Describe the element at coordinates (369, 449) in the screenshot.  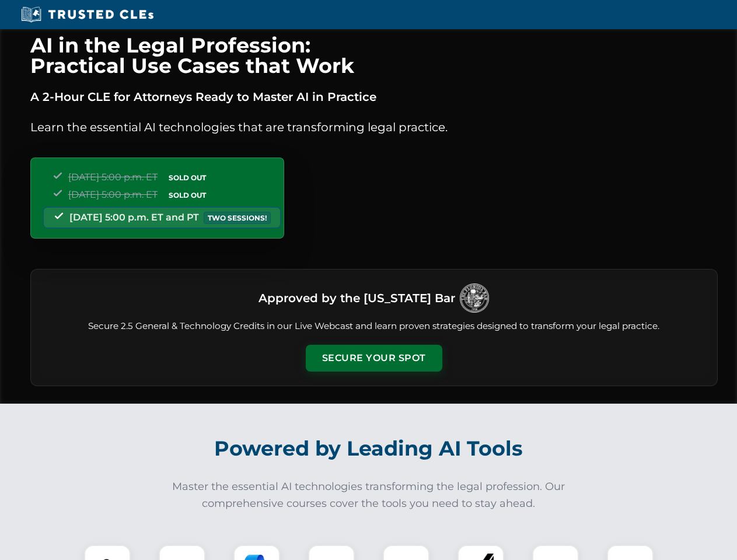
I see `h2: Powered by Leading AI Tools` at that location.